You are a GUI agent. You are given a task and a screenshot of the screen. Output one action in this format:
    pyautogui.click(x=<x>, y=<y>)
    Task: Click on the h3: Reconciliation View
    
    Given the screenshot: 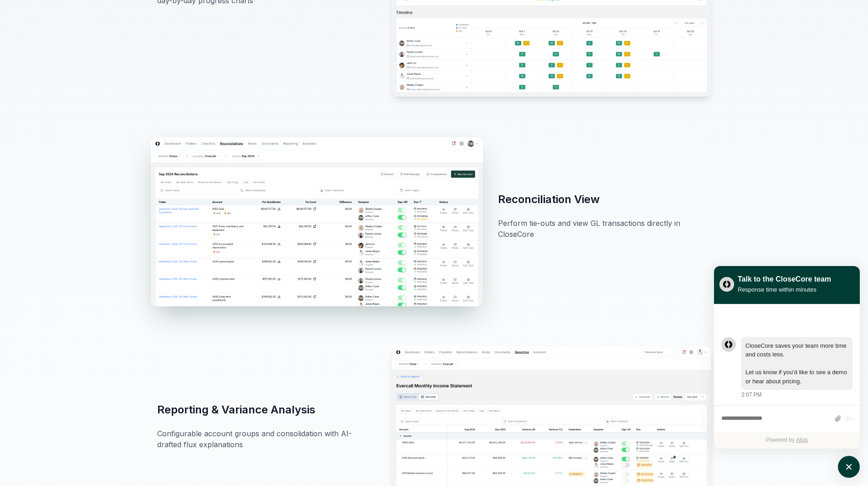 What is the action you would take?
    pyautogui.click(x=604, y=200)
    